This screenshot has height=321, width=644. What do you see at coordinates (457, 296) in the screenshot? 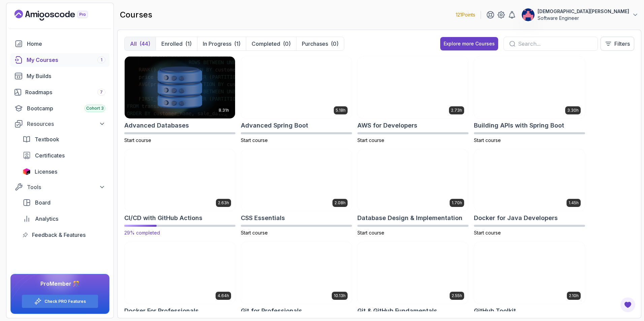
I see `p: 2.55h` at bounding box center [457, 296].